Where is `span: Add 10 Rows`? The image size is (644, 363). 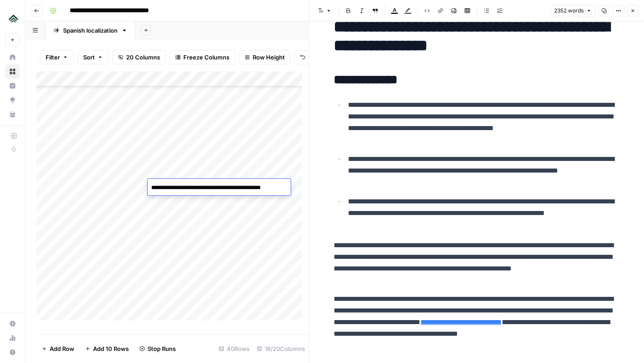 span: Add 10 Rows is located at coordinates (111, 349).